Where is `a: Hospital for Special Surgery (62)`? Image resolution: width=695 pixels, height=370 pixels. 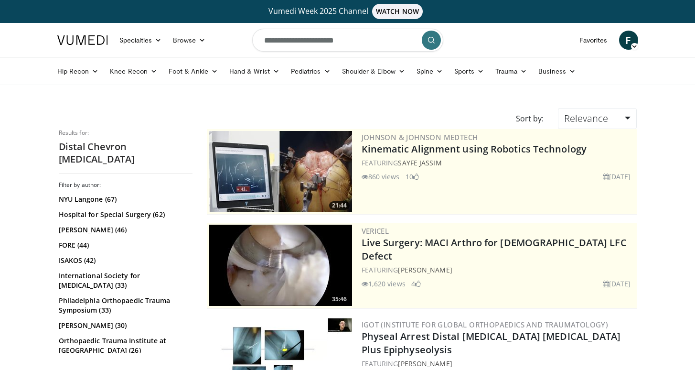 a: Hospital for Special Surgery (62) is located at coordinates (124, 214).